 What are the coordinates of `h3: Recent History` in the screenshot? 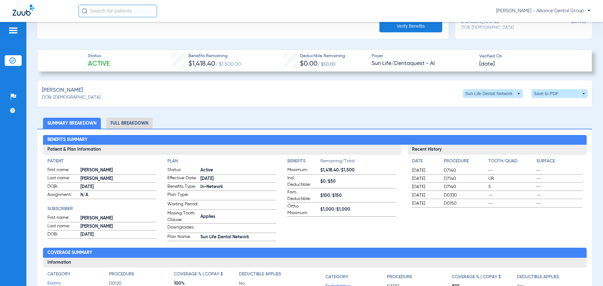 It's located at (497, 150).